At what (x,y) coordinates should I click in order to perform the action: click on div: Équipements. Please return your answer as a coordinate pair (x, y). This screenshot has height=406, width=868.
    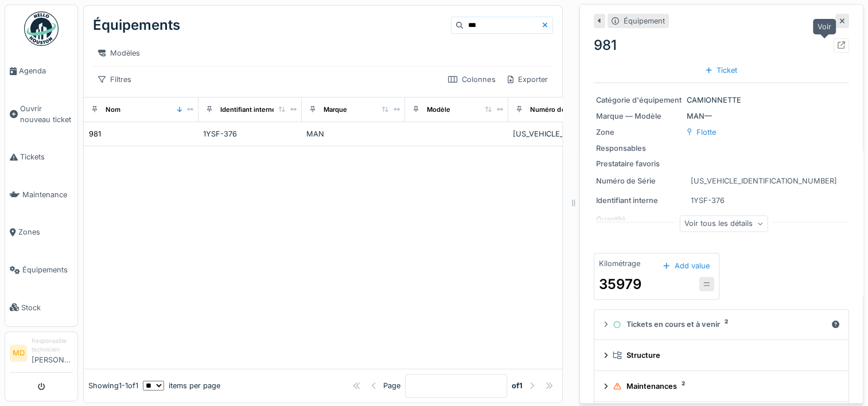
    Looking at the image, I should click on (136, 25).